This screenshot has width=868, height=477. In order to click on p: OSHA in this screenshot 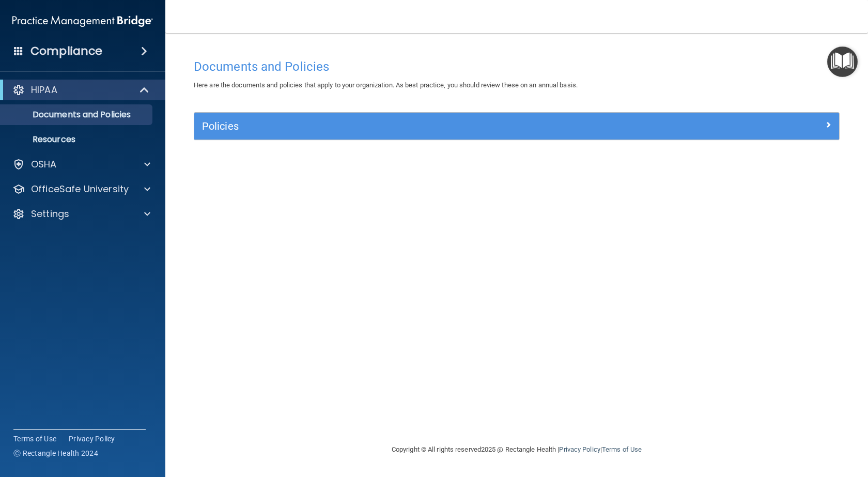, I will do `click(44, 164)`.